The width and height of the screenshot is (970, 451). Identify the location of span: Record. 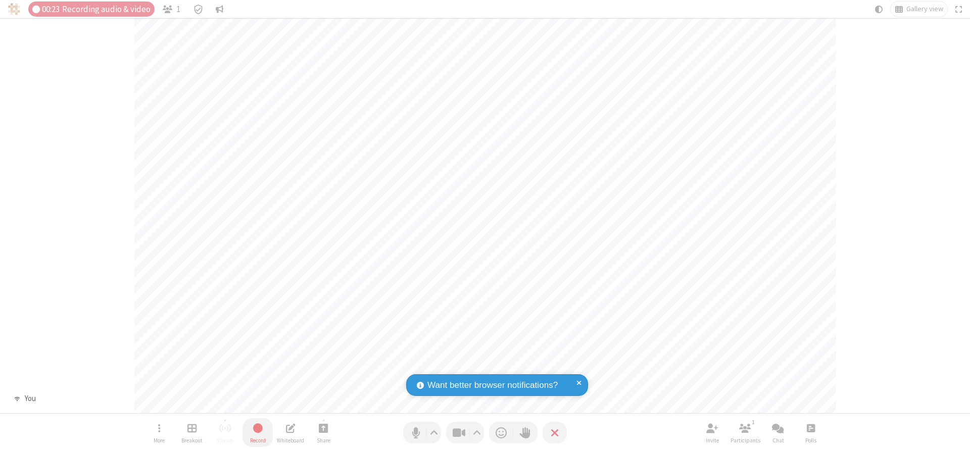
(258, 441).